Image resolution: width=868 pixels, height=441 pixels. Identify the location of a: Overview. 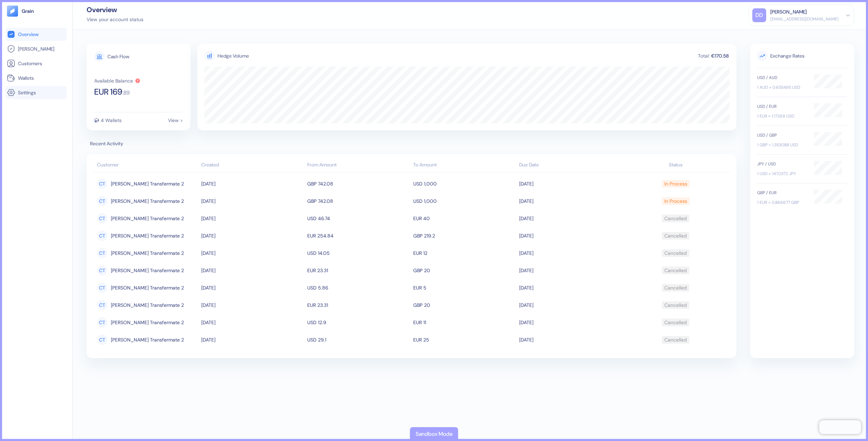
(36, 35).